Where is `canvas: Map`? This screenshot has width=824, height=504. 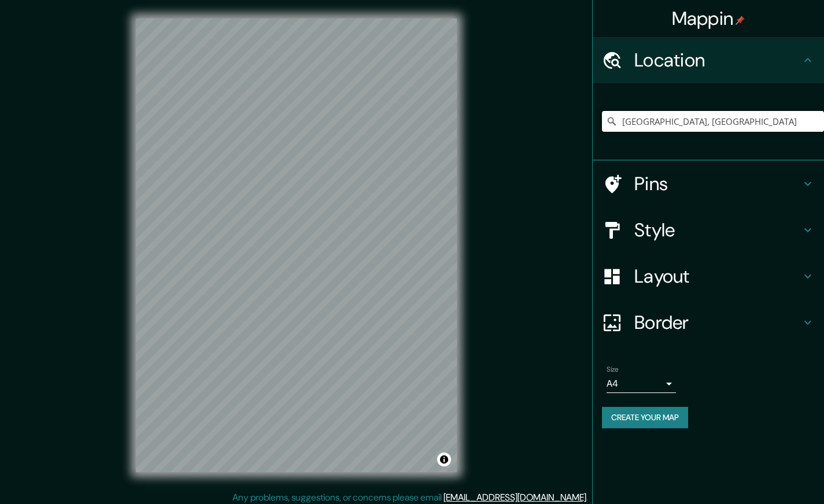
canvas: Map is located at coordinates (296, 245).